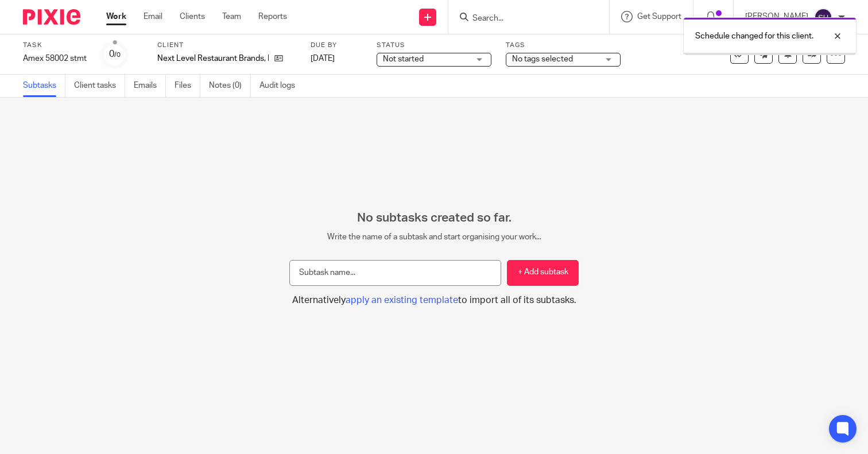 The height and width of the screenshot is (454, 868). I want to click on img: svg%3E, so click(823, 17).